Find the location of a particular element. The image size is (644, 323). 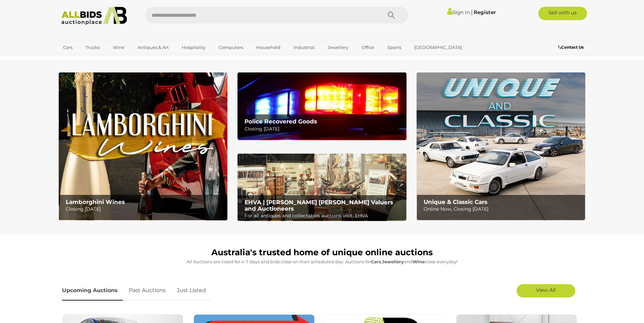

img: Unique & Classic Cars is located at coordinates (501, 146).